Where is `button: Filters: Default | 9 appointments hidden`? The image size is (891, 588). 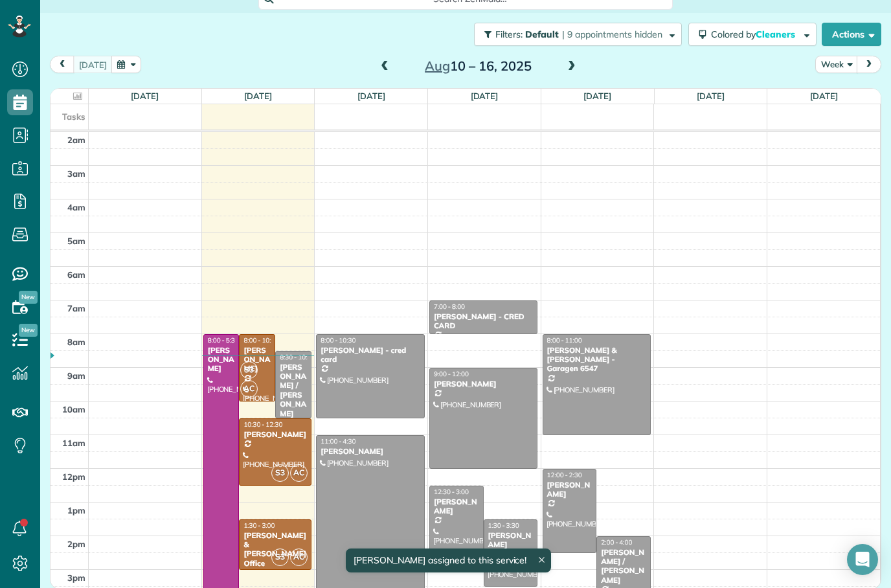 button: Filters: Default | 9 appointments hidden is located at coordinates (578, 34).